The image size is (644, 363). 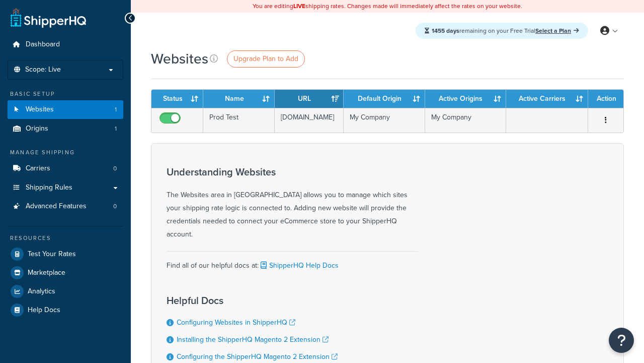 What do you see at coordinates (66, 44) in the screenshot?
I see `li: Dashboard` at bounding box center [66, 44].